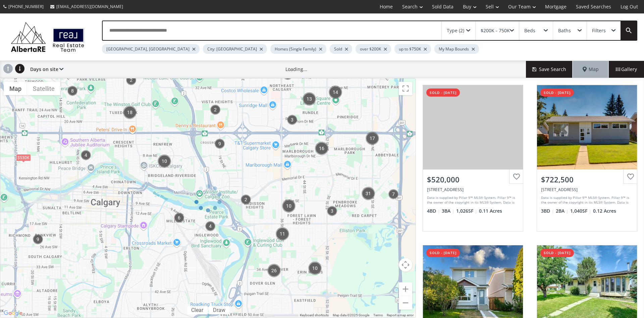 This screenshot has height=318, width=644. What do you see at coordinates (457, 49) in the screenshot?
I see `div: My Map Bounds` at bounding box center [457, 49].